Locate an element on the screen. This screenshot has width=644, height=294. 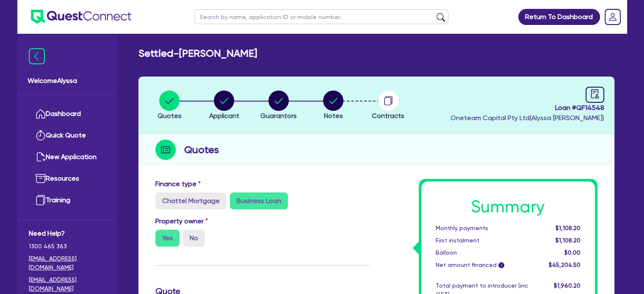
img: quick-quote is located at coordinates (40, 135).